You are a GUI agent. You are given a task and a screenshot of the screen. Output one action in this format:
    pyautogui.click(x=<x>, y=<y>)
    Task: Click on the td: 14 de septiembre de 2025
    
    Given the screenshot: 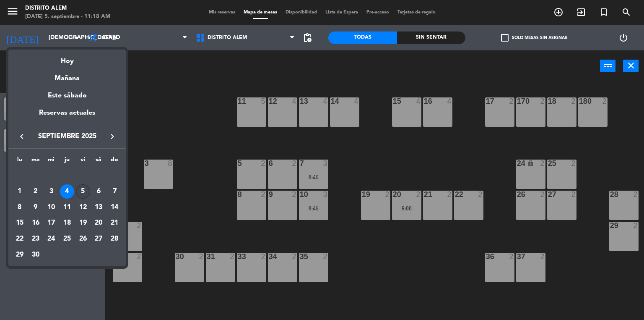 What is the action you would take?
    pyautogui.click(x=114, y=208)
    